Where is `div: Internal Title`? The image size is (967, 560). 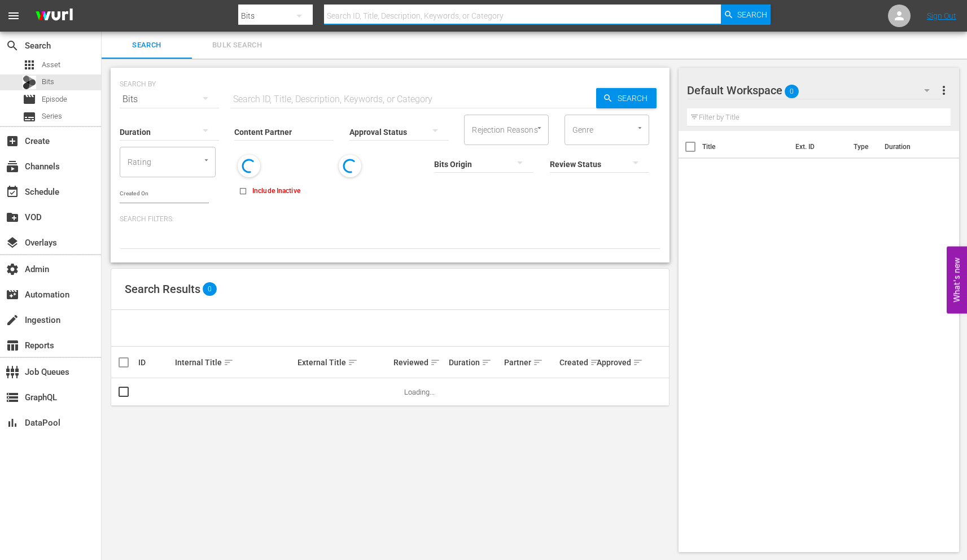
div: Internal Title is located at coordinates (235, 362).